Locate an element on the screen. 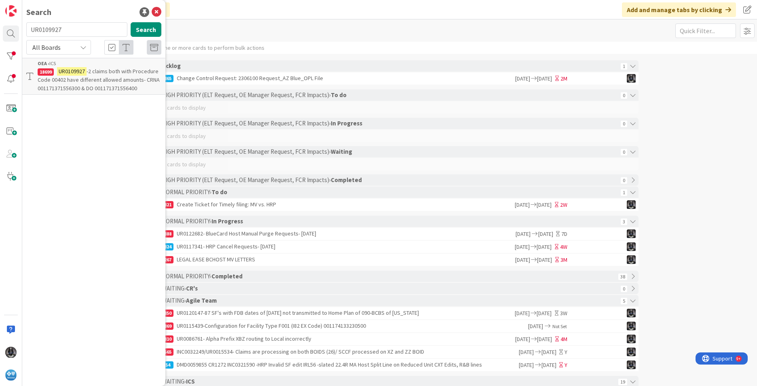  span: 5 is located at coordinates (624, 301).